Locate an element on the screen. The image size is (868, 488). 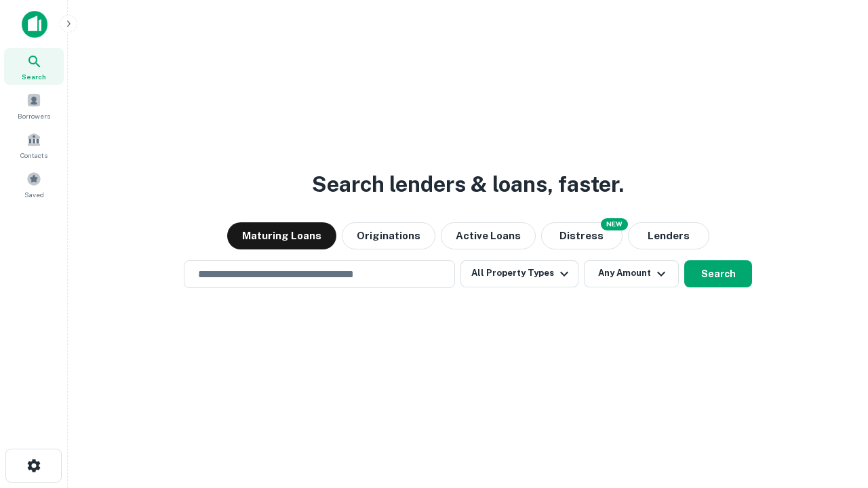
a: Borrowers is located at coordinates (34, 106).